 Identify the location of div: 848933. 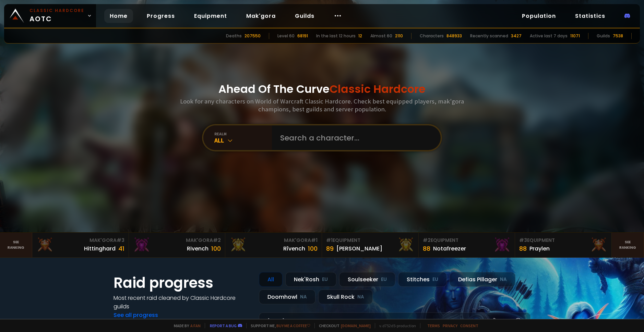
(454, 36).